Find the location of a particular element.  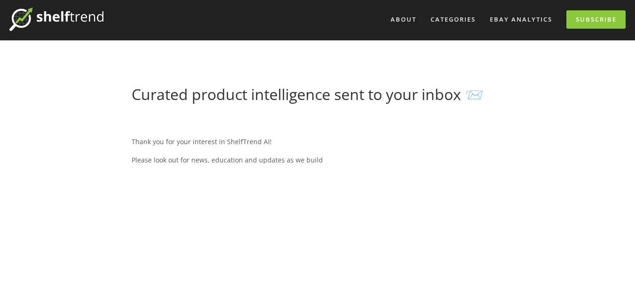

a: About is located at coordinates (403, 19).